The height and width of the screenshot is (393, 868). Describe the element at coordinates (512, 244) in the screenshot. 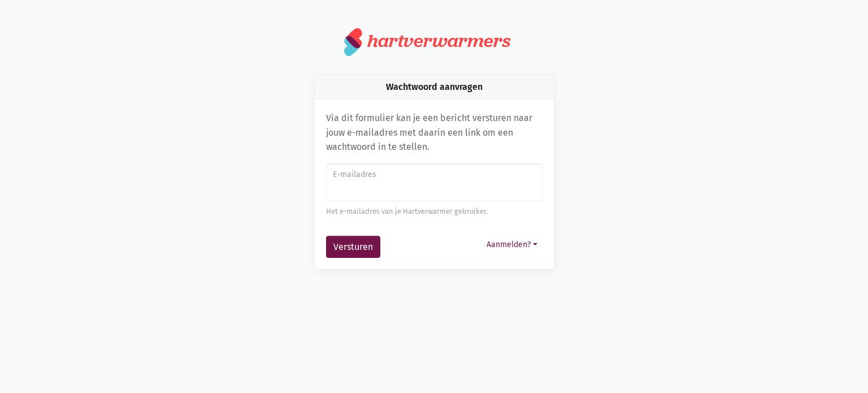

I see `button: Aanmelden?` at that location.